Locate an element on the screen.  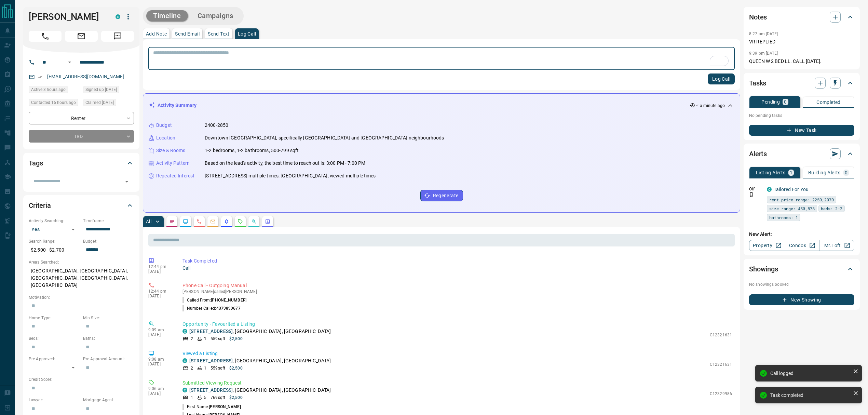
div: Thu Aug 14 2025 is located at coordinates (54, 90).